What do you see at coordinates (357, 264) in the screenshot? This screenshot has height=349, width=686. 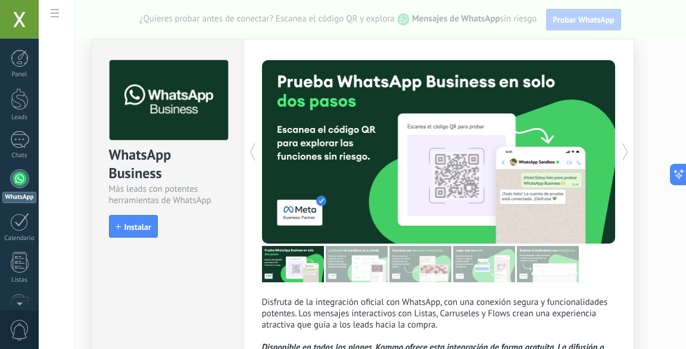 I see `img: tour_image_cc27419dad425b0ae96c2716632553fa.png` at bounding box center [357, 264].